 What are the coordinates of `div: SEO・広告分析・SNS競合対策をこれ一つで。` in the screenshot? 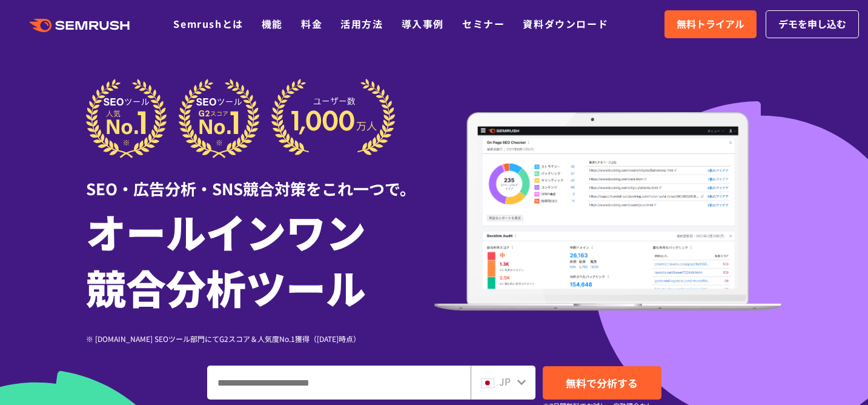 It's located at (260, 179).